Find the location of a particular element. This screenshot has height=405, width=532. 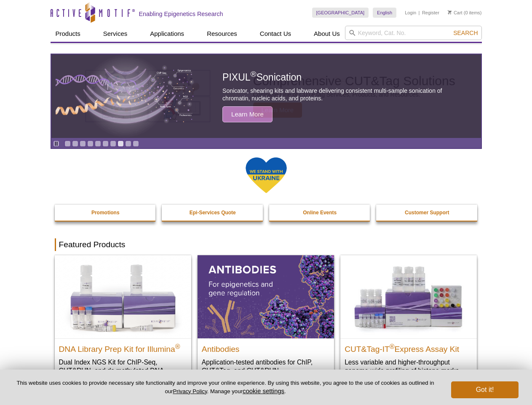

a: Cart is located at coordinates (455, 13).